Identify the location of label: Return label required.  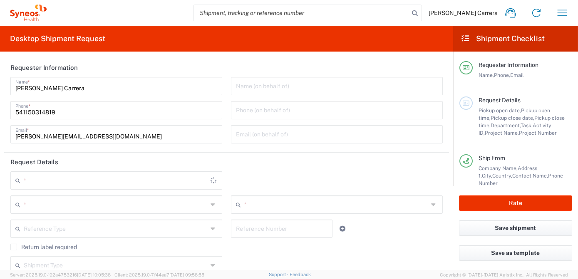
(44, 247).